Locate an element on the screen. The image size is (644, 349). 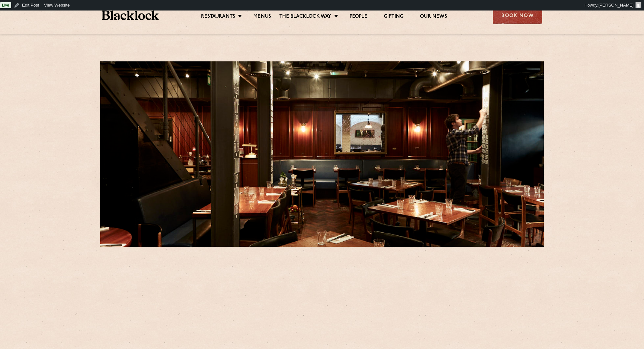
div: Book Now is located at coordinates (517, 15).